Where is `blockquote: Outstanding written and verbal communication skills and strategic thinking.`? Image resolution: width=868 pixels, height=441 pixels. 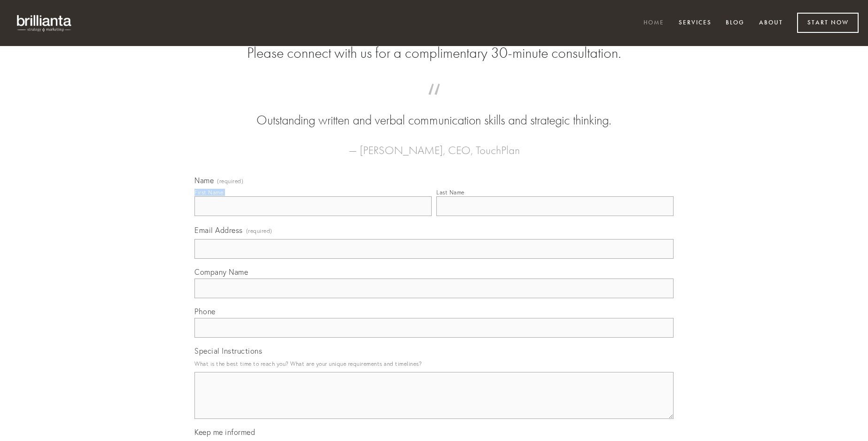
blockquote: Outstanding written and verbal communication skills and strategic thinking. is located at coordinates (434, 112).